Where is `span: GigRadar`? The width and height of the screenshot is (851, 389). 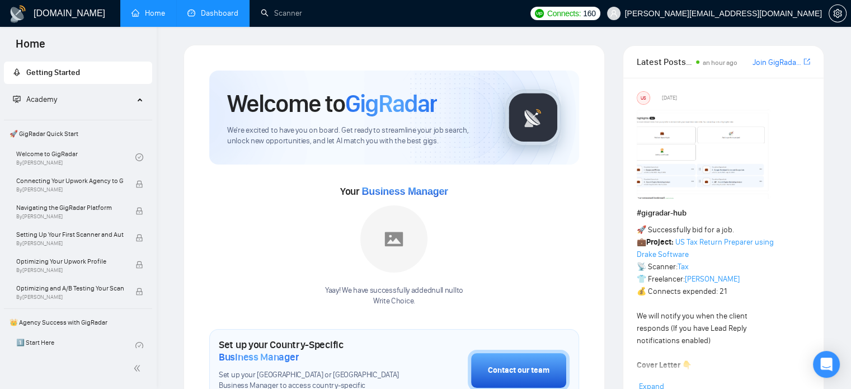 span: GigRadar is located at coordinates (391, 104).